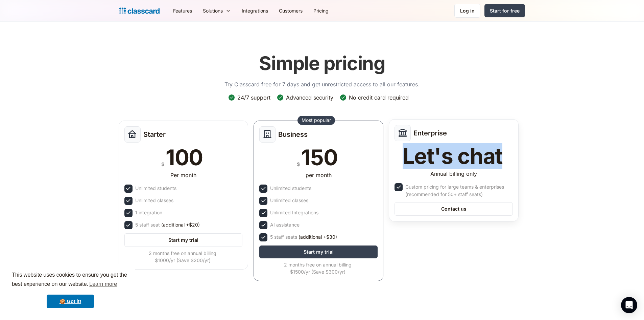 This screenshot has height=320, width=644. What do you see at coordinates (318, 268) in the screenshot?
I see `div: 2 months free on annual billing $1500/yr (Save $300/yr)` at bounding box center [318, 268].